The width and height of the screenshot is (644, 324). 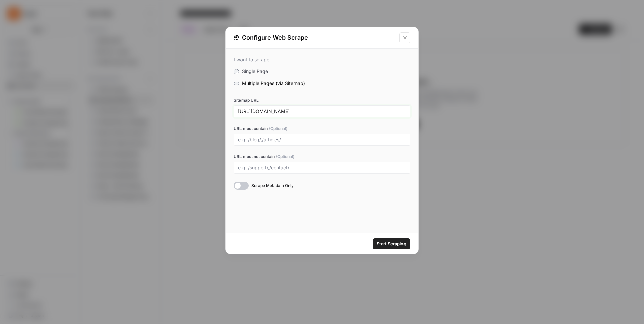 I want to click on label: URL must contain, so click(x=322, y=129).